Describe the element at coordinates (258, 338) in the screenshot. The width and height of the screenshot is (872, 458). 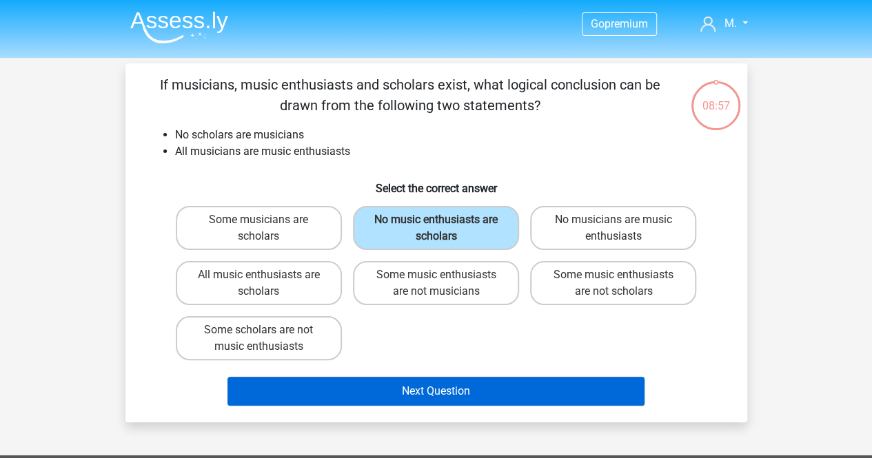
I see `label: Some scholars are not music enthusiasts` at that location.